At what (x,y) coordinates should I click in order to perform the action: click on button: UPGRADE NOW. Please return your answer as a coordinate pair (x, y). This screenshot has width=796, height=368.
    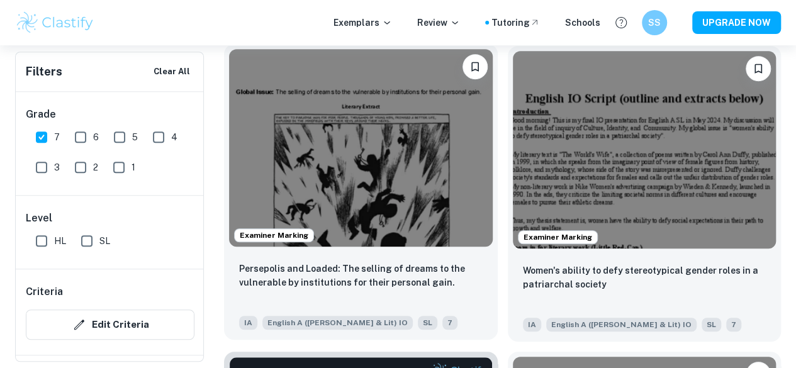
    Looking at the image, I should click on (736, 23).